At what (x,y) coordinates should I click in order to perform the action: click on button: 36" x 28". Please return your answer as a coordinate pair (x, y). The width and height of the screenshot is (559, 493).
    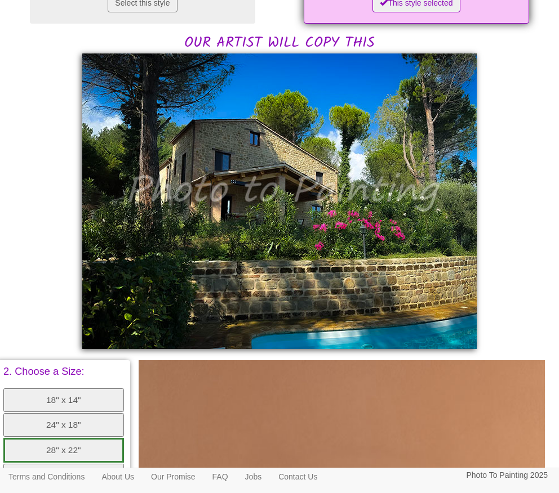
    Looking at the image, I should click on (64, 476).